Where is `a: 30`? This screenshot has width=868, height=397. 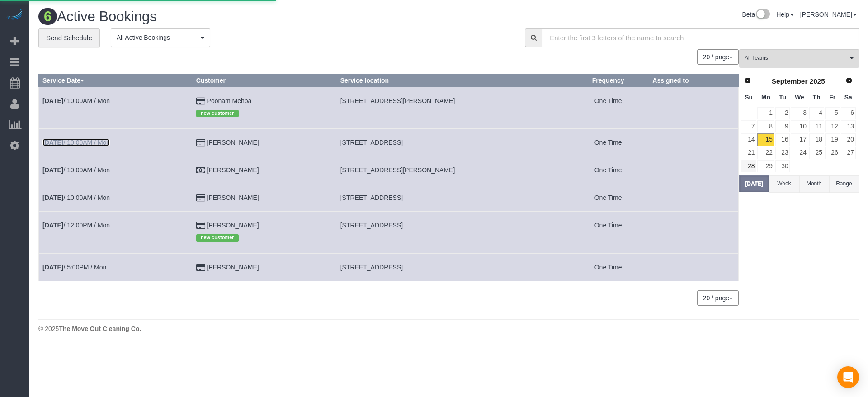
a: 30 is located at coordinates (782, 166).